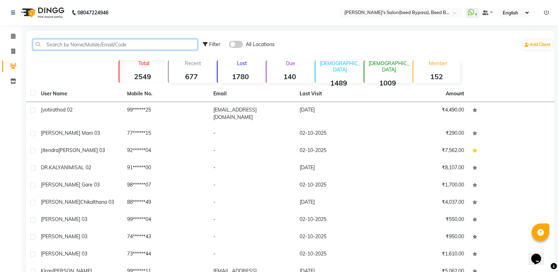 The width and height of the screenshot is (558, 272). What do you see at coordinates (387, 83) in the screenshot?
I see `strong: 1009` at bounding box center [387, 83].